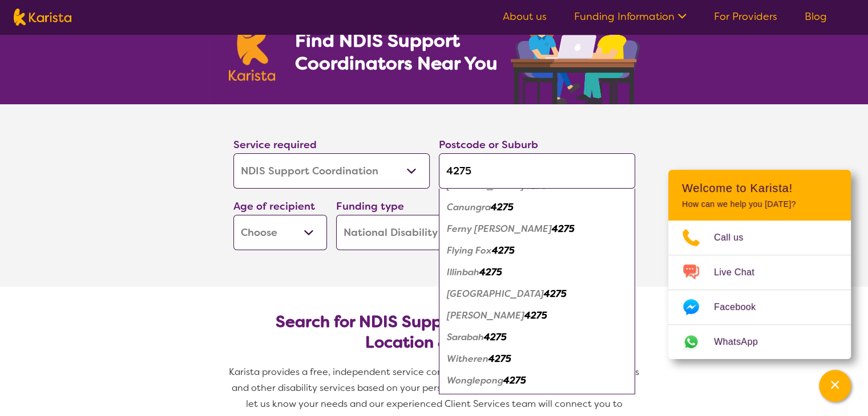 This screenshot has height=416, width=868. Describe the element at coordinates (742, 342) in the screenshot. I see `span: WhatsApp` at that location.